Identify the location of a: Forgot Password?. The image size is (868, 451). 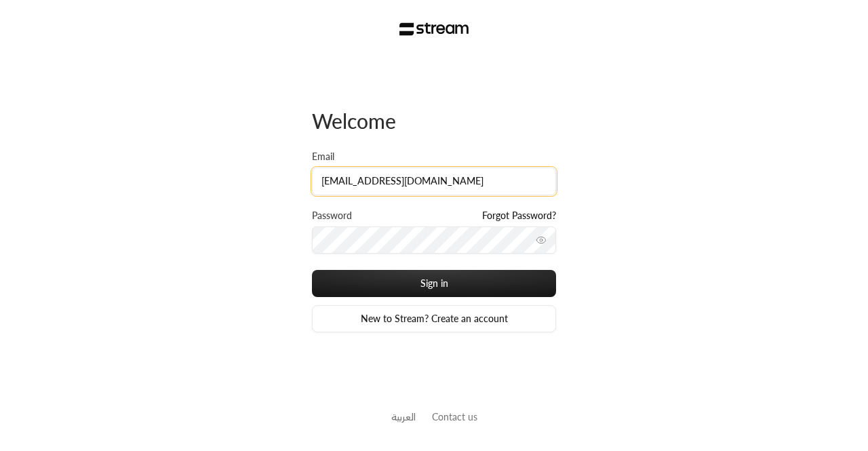
(519, 216).